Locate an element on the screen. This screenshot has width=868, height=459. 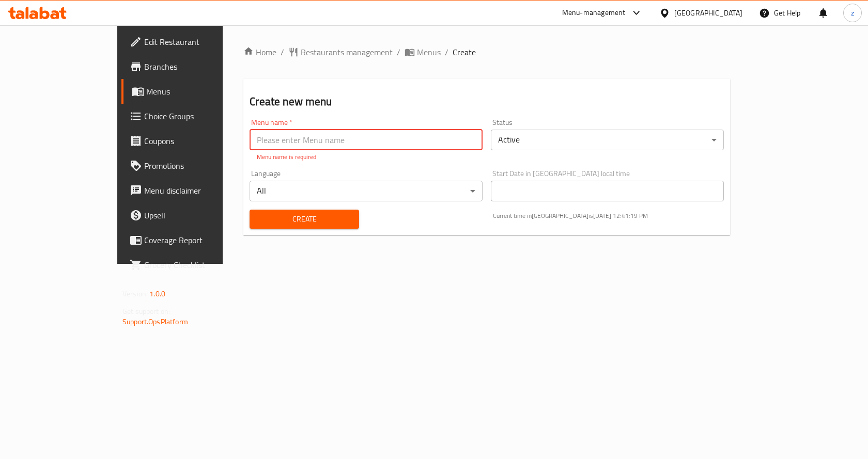
a: Choice Groups is located at coordinates (192, 116).